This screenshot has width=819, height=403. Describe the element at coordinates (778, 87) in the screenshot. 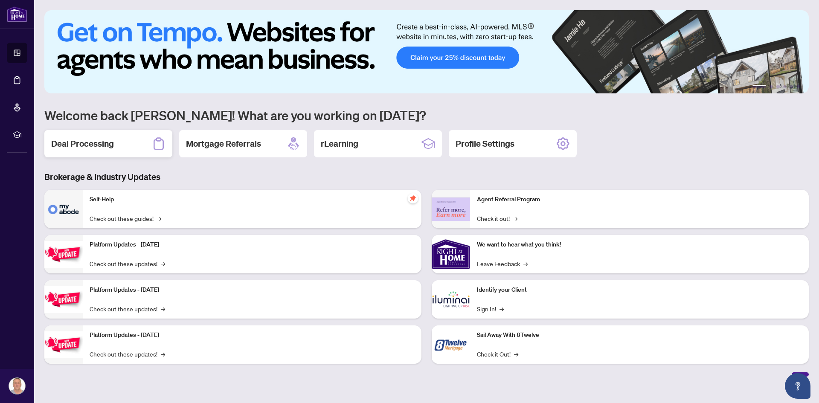

I see `button: 3` at that location.